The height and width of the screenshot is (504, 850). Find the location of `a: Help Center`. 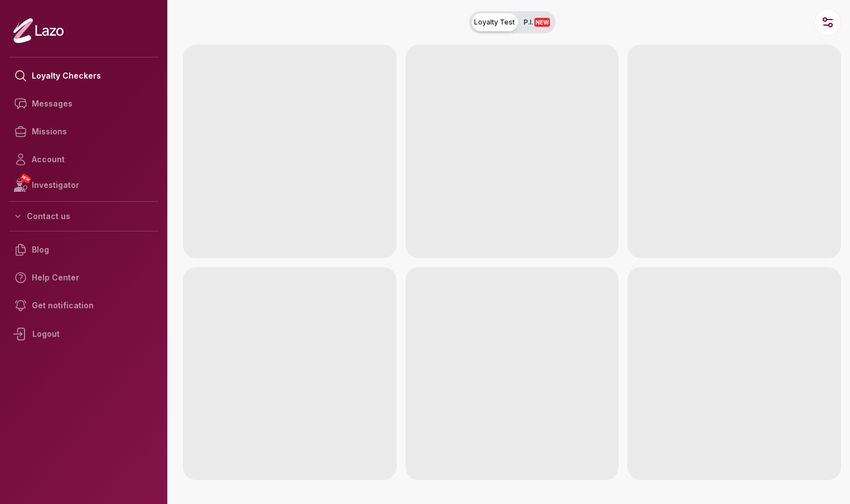

a: Help Center is located at coordinates (84, 277).